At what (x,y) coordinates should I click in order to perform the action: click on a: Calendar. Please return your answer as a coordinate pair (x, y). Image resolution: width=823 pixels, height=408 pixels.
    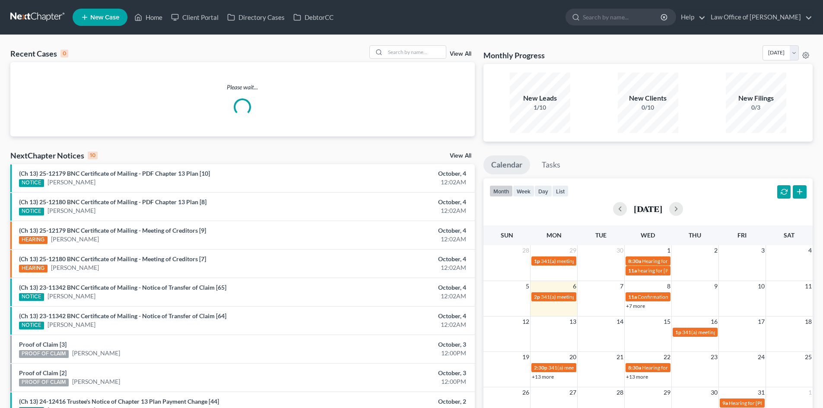
    Looking at the image, I should click on (507, 165).